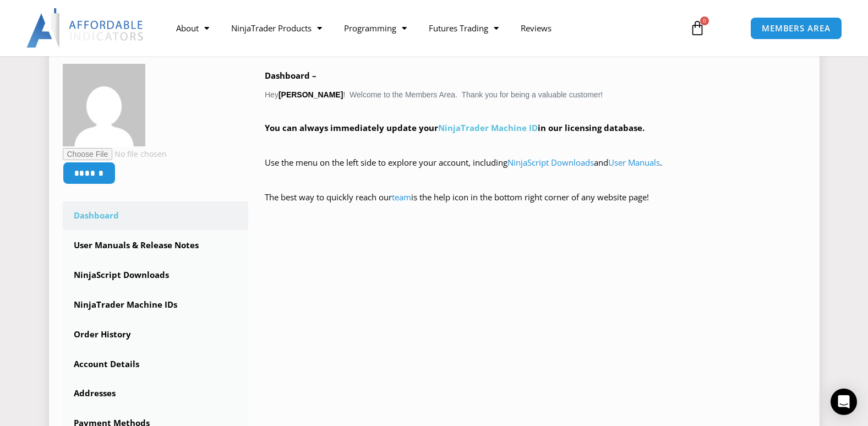  I want to click on a: User Manuals & Release Notes, so click(156, 246).